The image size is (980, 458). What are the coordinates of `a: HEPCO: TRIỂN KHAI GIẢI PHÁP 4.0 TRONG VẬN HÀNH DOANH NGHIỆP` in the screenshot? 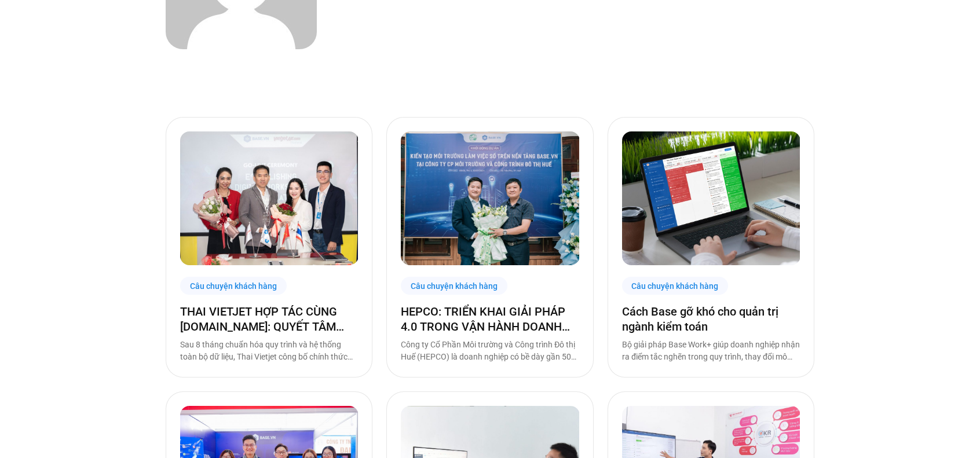 It's located at (489, 319).